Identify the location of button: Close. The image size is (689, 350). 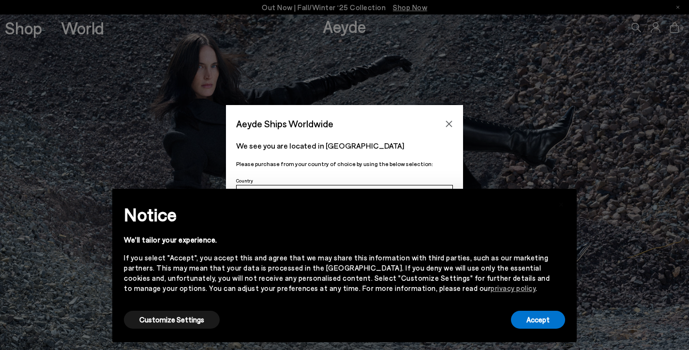
(449, 124).